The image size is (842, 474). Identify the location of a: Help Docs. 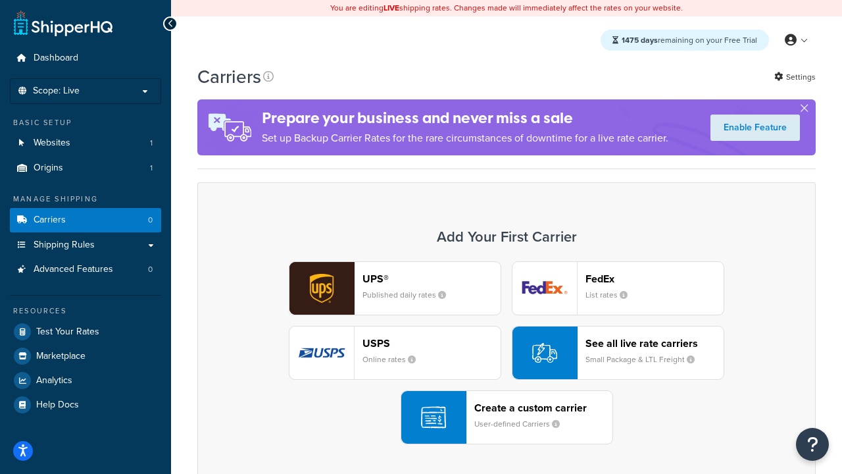
(86, 405).